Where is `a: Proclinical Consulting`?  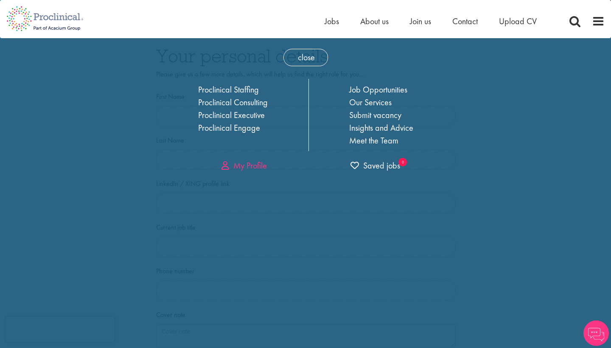
a: Proclinical Consulting is located at coordinates (233, 102).